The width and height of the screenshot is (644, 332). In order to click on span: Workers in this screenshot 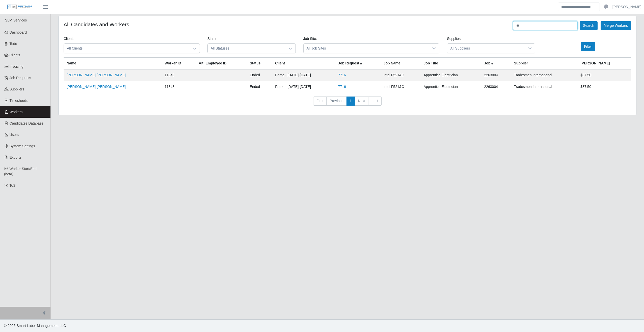, I will do `click(16, 112)`.